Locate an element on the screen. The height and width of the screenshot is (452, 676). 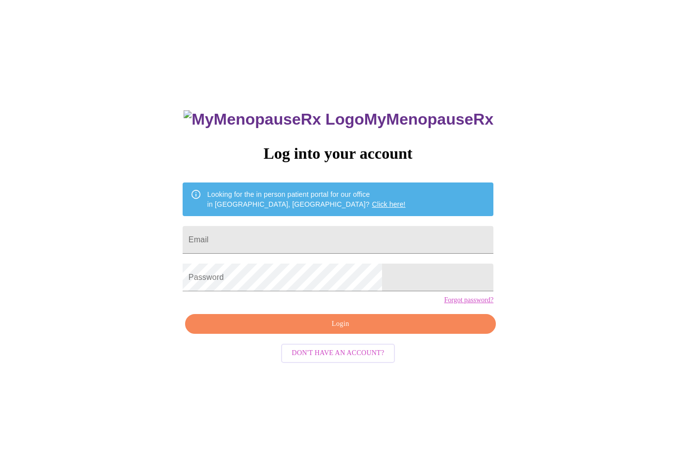
h3: MyMenopauseRx is located at coordinates (338, 119).